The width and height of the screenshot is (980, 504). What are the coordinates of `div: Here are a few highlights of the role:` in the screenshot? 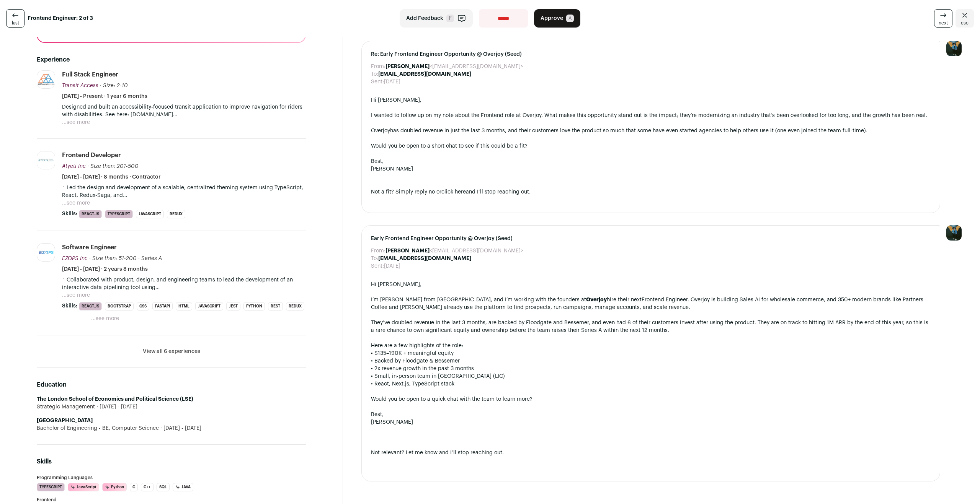 It's located at (651, 346).